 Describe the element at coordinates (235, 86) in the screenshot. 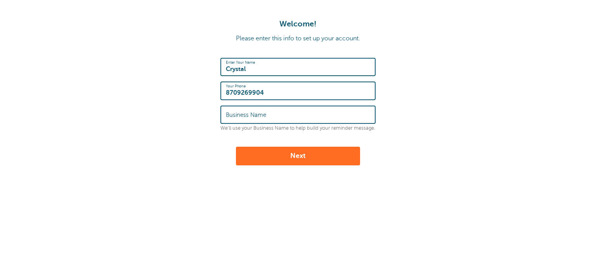

I see `label: Your Phone` at that location.